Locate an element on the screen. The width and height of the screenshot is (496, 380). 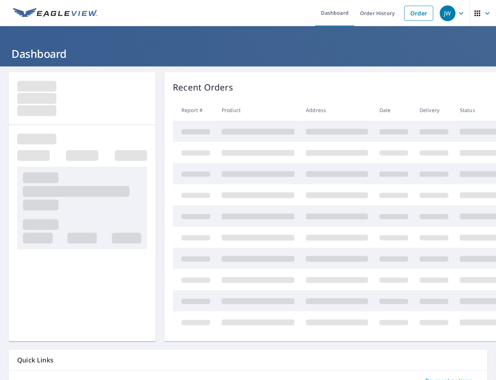
th: Address is located at coordinates (337, 110).